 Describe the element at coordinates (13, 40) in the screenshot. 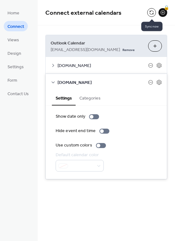

I see `span: Views` at that location.